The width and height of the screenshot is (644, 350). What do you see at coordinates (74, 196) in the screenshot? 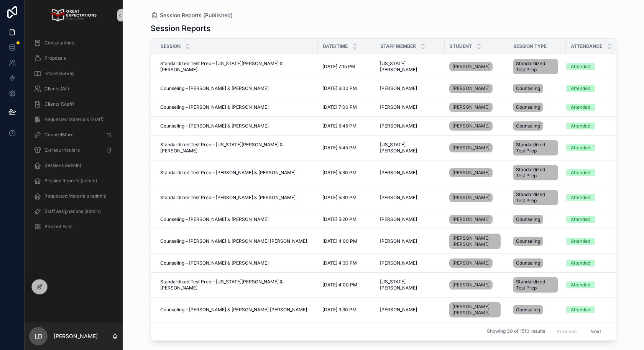
I see `a: Requested Materials (admin)` at bounding box center [74, 196].